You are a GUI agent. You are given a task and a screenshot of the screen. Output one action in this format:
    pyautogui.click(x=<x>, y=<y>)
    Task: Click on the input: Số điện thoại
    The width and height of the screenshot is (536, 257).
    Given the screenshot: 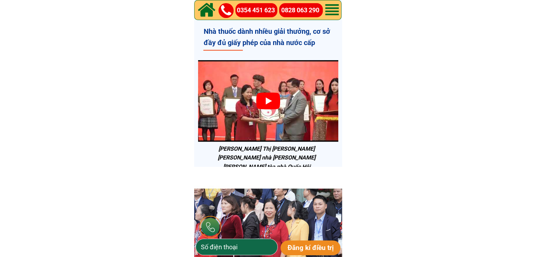 What is the action you would take?
    pyautogui.click(x=236, y=247)
    